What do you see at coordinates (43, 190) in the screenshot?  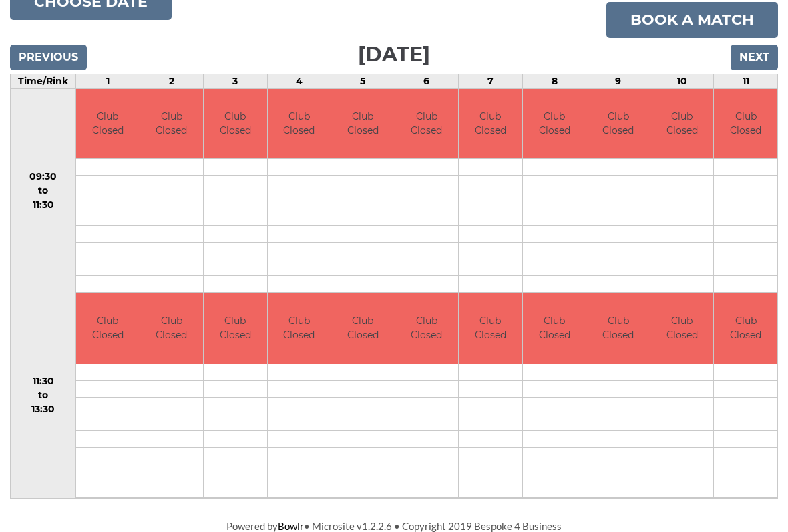 I see `td: 09:30 to 11:30` at bounding box center [43, 190].